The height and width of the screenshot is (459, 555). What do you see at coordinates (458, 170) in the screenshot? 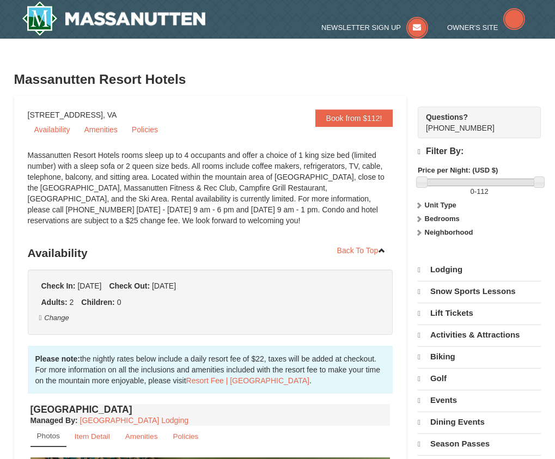
I see `strong: Price per Night: (USD $)` at bounding box center [458, 170].